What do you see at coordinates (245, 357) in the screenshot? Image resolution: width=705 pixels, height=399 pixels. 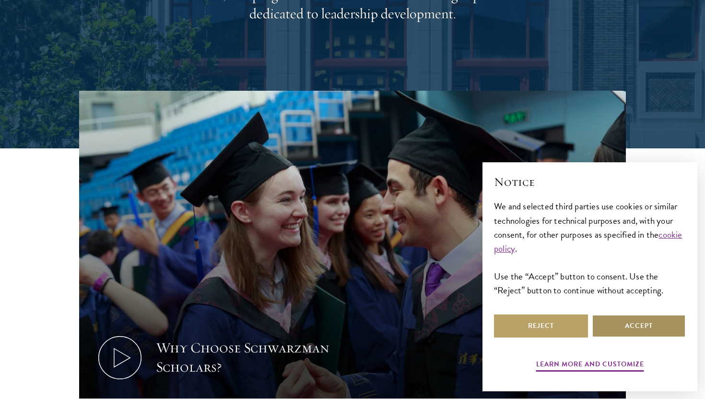 I see `div: Why Choose Schwarzman Scholars?` at bounding box center [245, 357].